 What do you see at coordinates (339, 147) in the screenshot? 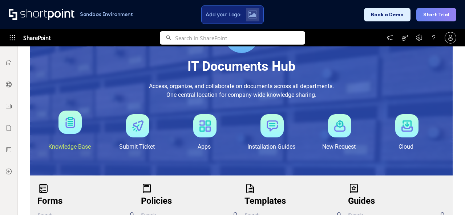
I see `div: New Request` at bounding box center [339, 147].